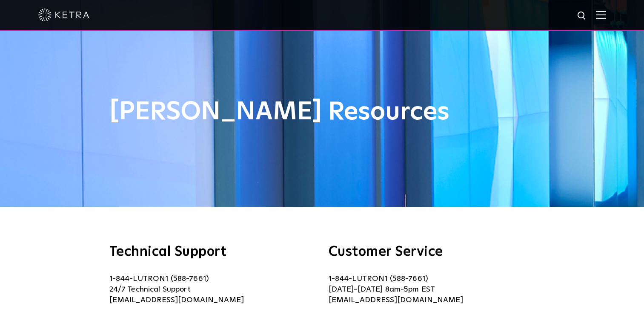 This screenshot has height=318, width=644. What do you see at coordinates (64, 15) in the screenshot?
I see `img: ketra-logo-2019-white` at bounding box center [64, 15].